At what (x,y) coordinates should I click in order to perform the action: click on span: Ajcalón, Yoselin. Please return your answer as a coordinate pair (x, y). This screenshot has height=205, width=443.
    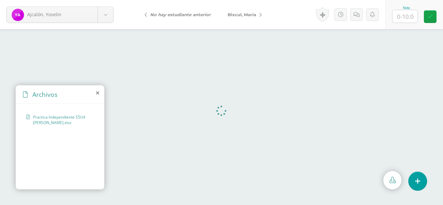
    Looking at the image, I should click on (44, 14).